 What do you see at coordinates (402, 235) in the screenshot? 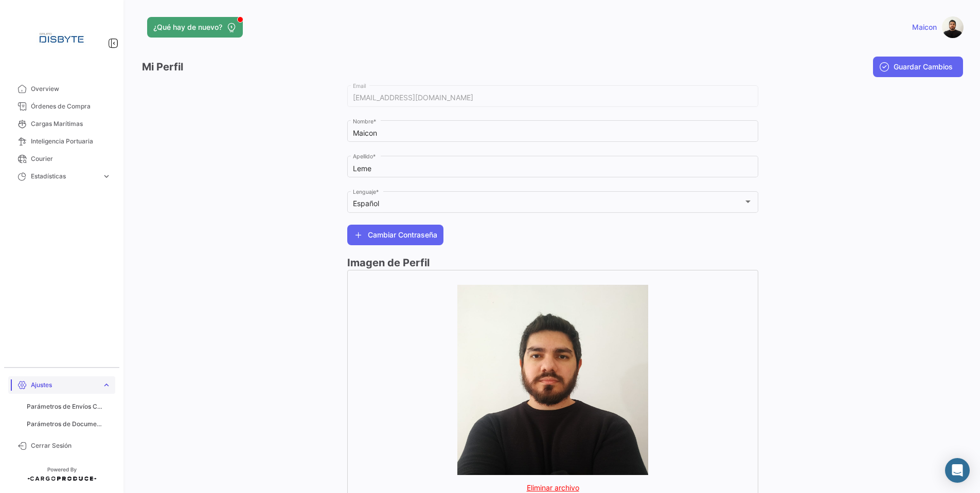
I see `span: Cambiar Contraseña` at bounding box center [402, 235].